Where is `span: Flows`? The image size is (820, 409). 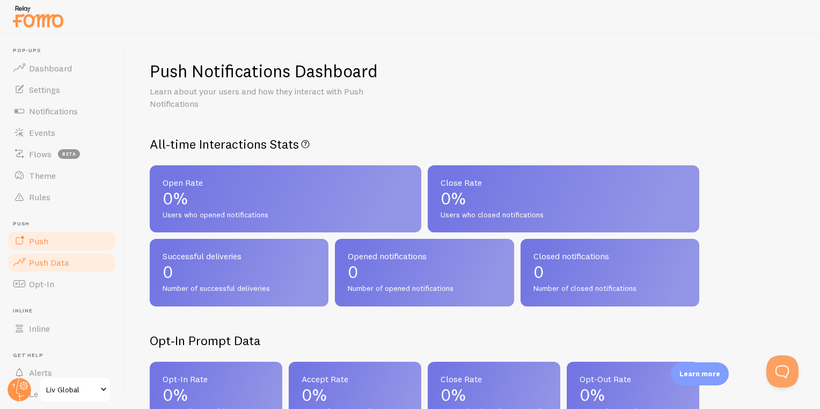 span: Flows is located at coordinates (40, 154).